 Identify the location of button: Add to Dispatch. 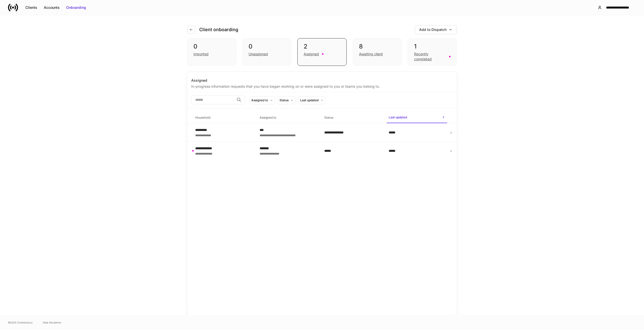
(436, 29).